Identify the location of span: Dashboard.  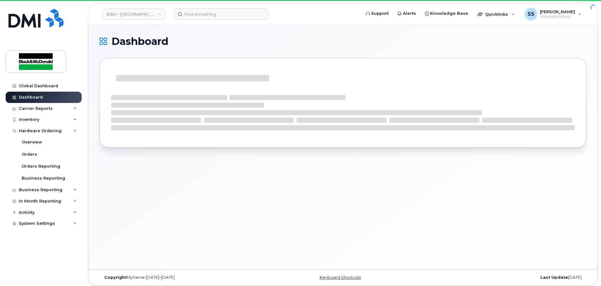
(140, 41).